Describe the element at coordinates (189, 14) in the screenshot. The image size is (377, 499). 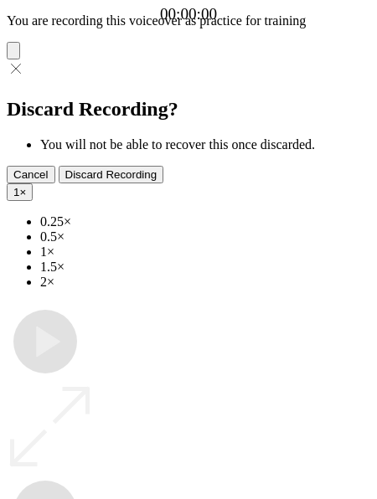
I see `a: 00:00:00` at that location.